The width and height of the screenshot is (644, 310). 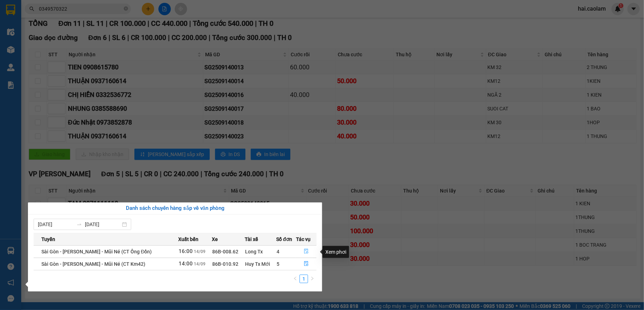 What do you see at coordinates (295, 279) in the screenshot?
I see `span: left` at bounding box center [295, 279].